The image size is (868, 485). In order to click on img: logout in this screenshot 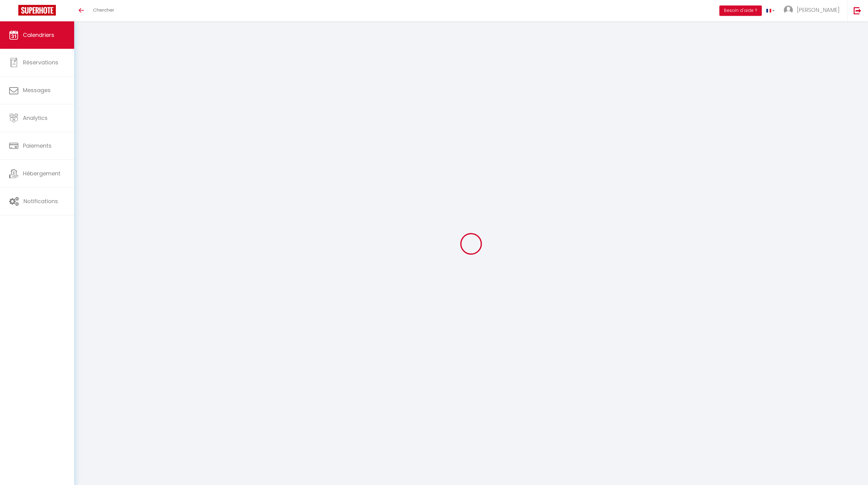, I will do `click(857, 10)`.